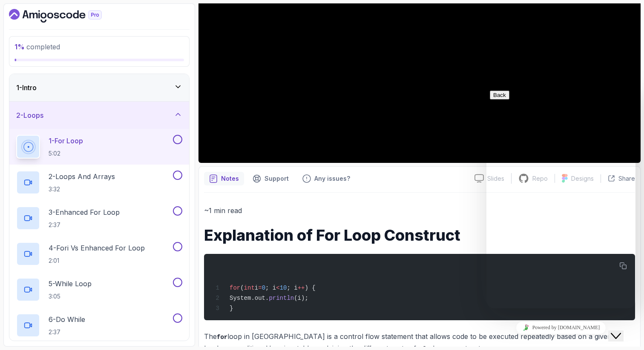 The height and width of the screenshot is (350, 644). I want to click on button: 5-While Loop3:05, so click(99, 290).